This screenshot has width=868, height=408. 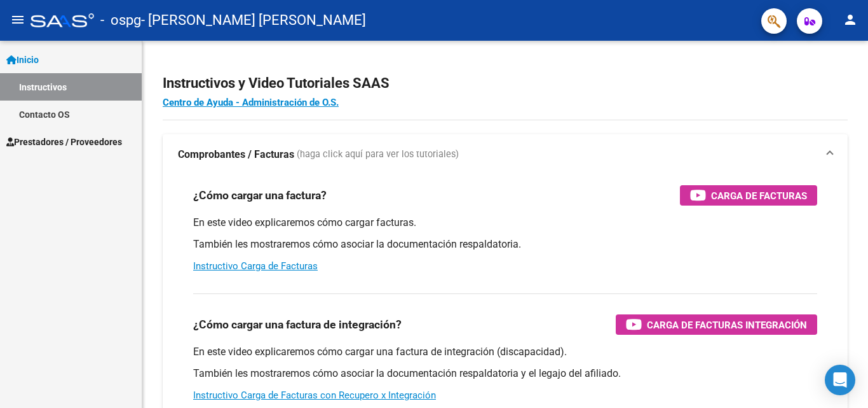 What do you see at coordinates (260, 196) in the screenshot?
I see `h3: ¿Cómo cargar una factura?` at bounding box center [260, 196].